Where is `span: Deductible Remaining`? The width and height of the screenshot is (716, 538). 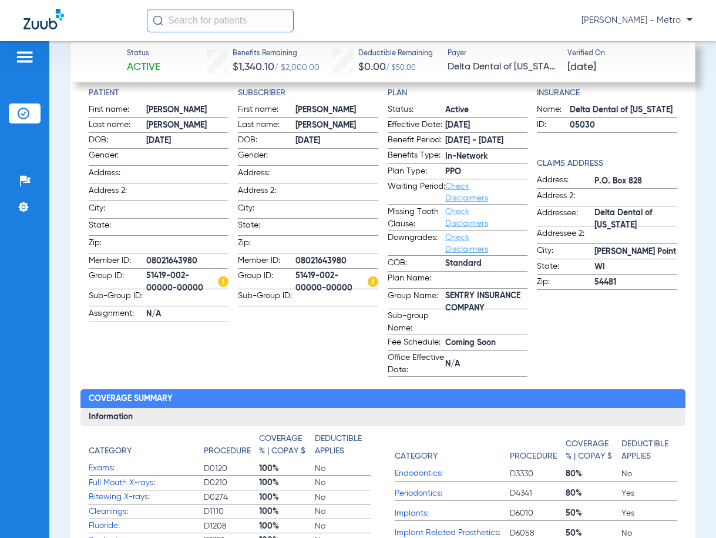
span: Deductible Remaining is located at coordinates (395, 54).